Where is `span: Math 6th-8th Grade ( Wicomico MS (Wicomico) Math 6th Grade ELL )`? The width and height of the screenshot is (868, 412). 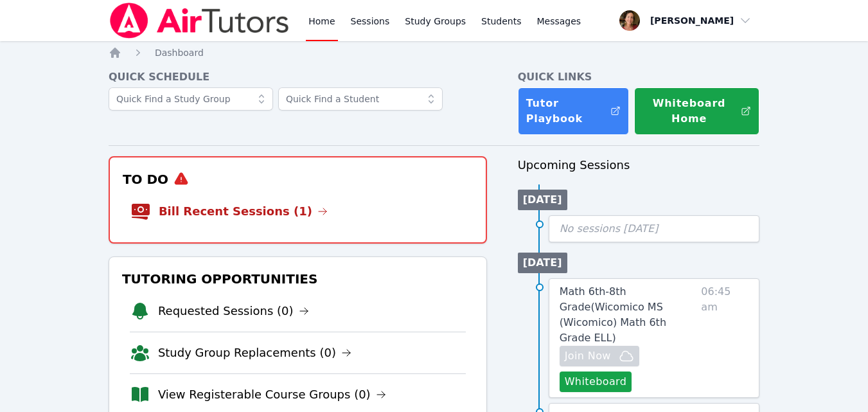
span: Math 6th-8th Grade ( Wicomico MS (Wicomico) Math 6th Grade ELL ) is located at coordinates (613, 315).